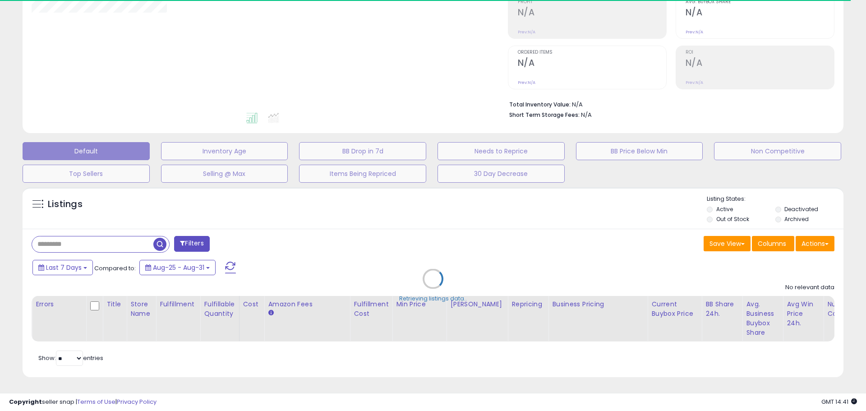 This screenshot has width=866, height=411. I want to click on button: Default, so click(86, 151).